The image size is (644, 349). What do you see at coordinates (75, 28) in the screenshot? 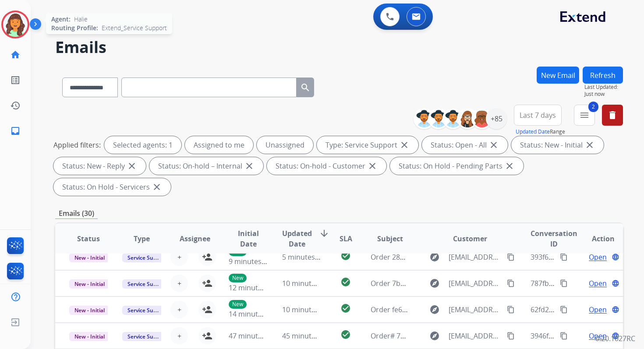
I see `span: Routing Profile:` at bounding box center [75, 28].